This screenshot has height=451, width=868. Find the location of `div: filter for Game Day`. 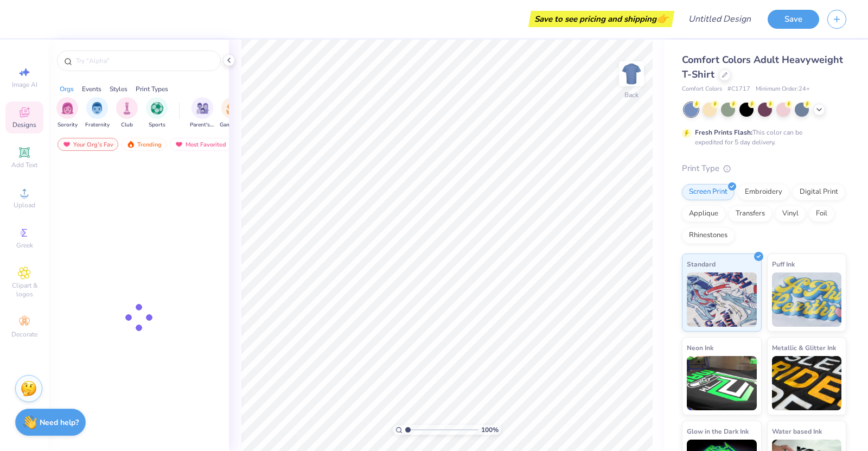

div: filter for Game Day is located at coordinates (232, 113).